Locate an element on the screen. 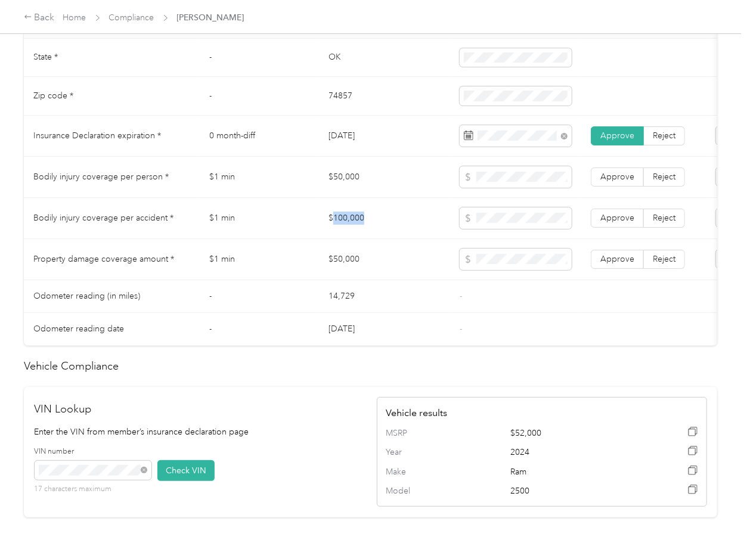 The image size is (747, 546). span: Insurance Declaration expiration * is located at coordinates (97, 135).